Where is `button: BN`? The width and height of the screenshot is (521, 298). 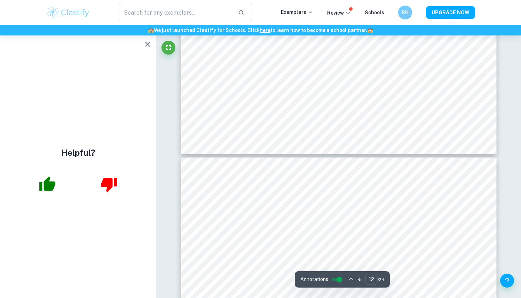 button: BN is located at coordinates (405, 13).